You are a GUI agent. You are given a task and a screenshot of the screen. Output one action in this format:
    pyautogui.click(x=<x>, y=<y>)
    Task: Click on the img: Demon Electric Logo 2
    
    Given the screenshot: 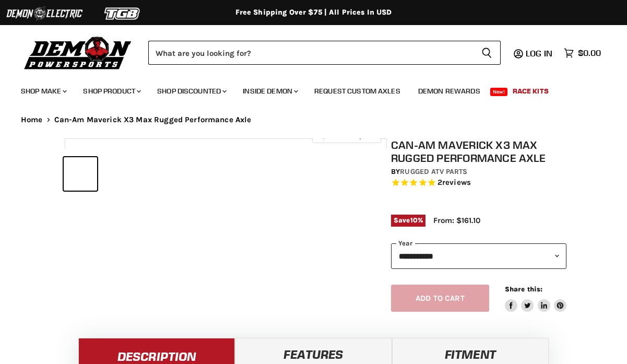 What is the action you would take?
    pyautogui.click(x=45, y=13)
    